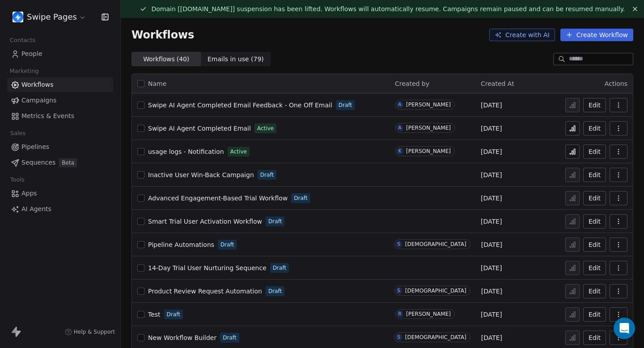 This screenshot has width=644, height=348. I want to click on span: Name, so click(157, 84).